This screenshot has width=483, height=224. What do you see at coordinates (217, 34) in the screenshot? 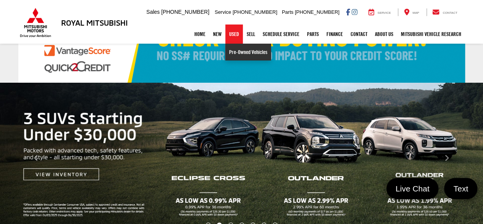
I see `a: New` at bounding box center [217, 34].